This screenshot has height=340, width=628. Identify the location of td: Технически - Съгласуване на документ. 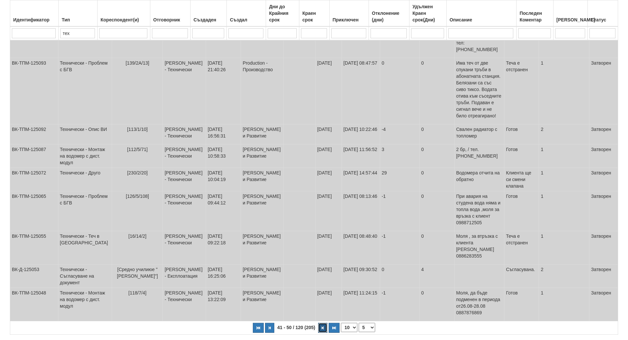
(85, 276).